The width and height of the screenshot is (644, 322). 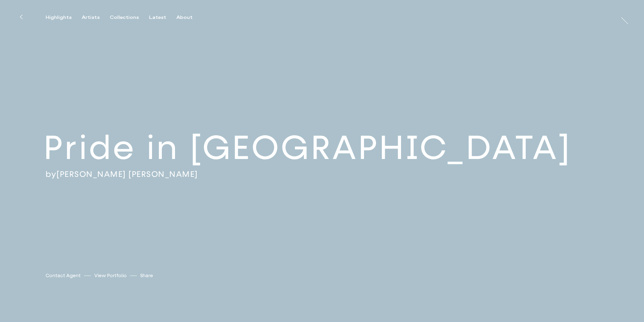 I want to click on button: Share, so click(x=147, y=276).